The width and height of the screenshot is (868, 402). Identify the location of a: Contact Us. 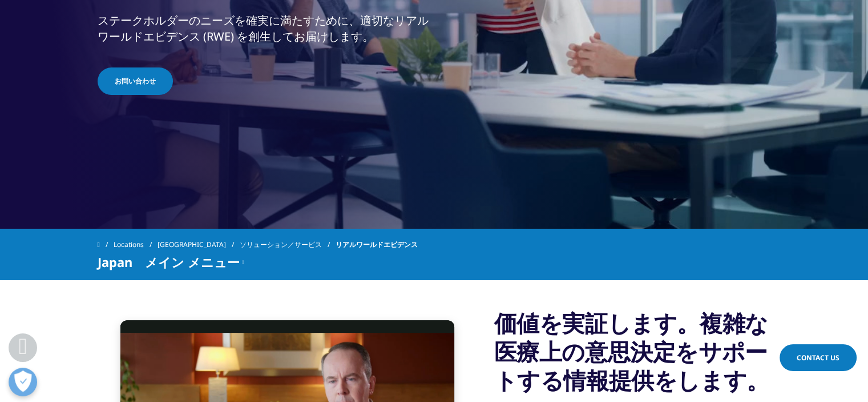
(818, 357).